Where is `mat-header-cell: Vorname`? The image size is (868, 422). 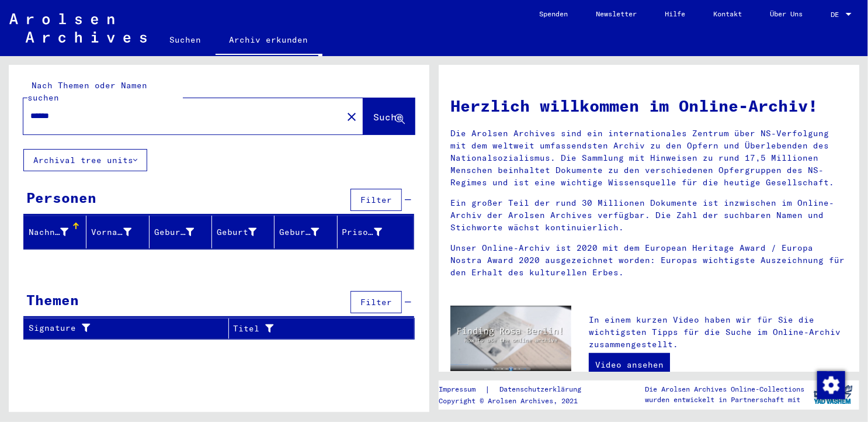 mat-header-cell: Vorname is located at coordinates (117, 232).